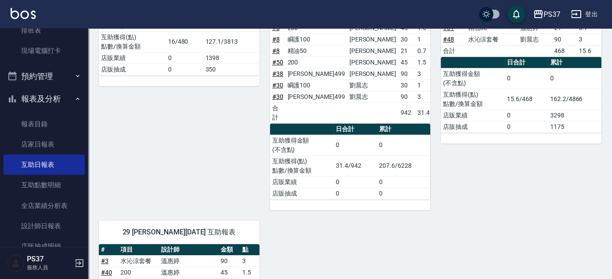  I want to click on td: 207.6/6228, so click(403, 165).